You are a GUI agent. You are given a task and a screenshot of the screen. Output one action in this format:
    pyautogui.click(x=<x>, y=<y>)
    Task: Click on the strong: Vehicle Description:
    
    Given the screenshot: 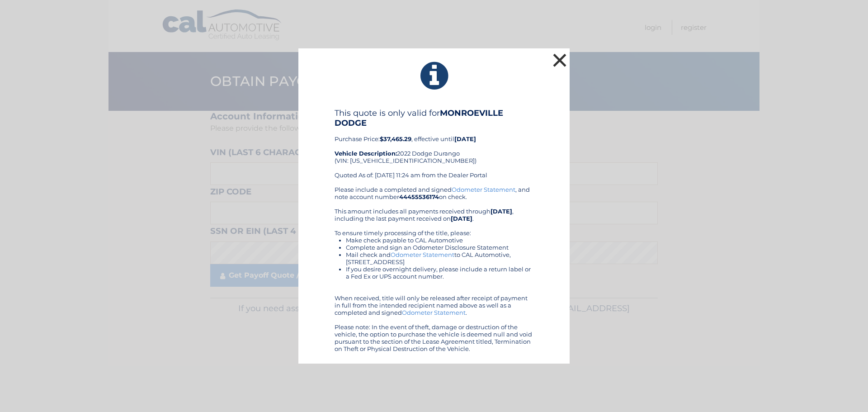 What is the action you would take?
    pyautogui.click(x=366, y=153)
    